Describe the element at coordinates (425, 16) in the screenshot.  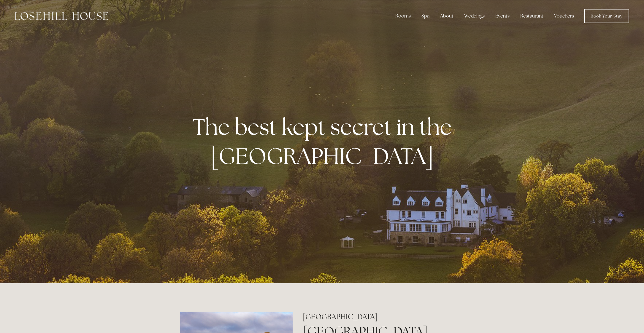
I see `div: Spa` at that location.